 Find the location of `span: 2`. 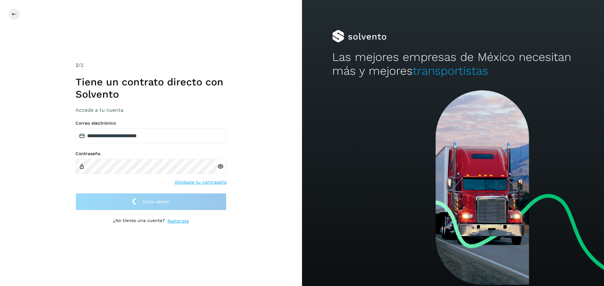

span: 2 is located at coordinates (77, 65).